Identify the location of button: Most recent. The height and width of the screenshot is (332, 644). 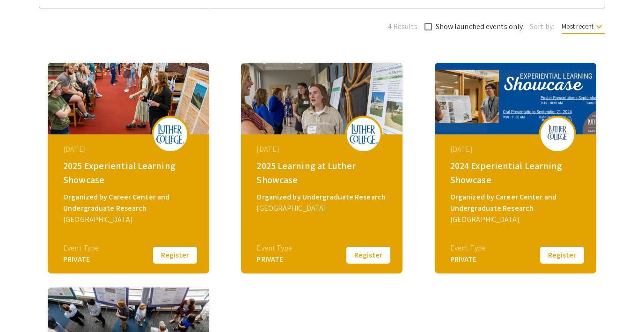
(583, 26).